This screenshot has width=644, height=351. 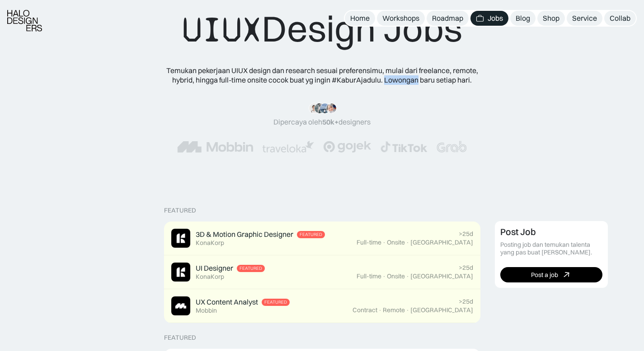 I want to click on div: UI Designer, so click(x=214, y=268).